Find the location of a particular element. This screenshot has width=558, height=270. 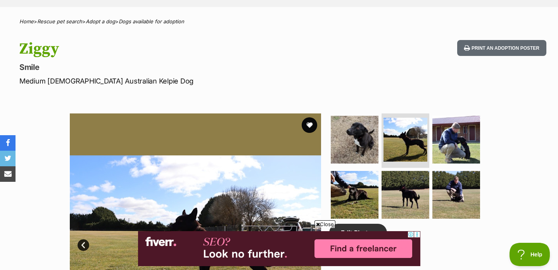

a: Home is located at coordinates (26, 21).